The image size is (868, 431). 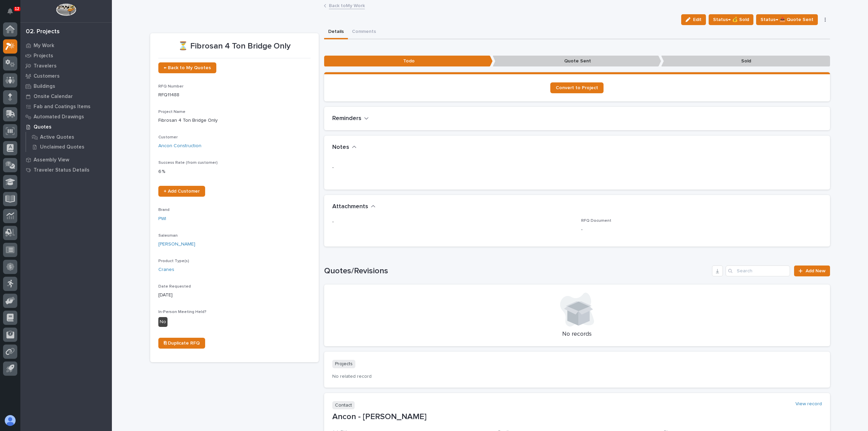 What do you see at coordinates (51, 160) in the screenshot?
I see `p: Assembly View` at bounding box center [51, 160].